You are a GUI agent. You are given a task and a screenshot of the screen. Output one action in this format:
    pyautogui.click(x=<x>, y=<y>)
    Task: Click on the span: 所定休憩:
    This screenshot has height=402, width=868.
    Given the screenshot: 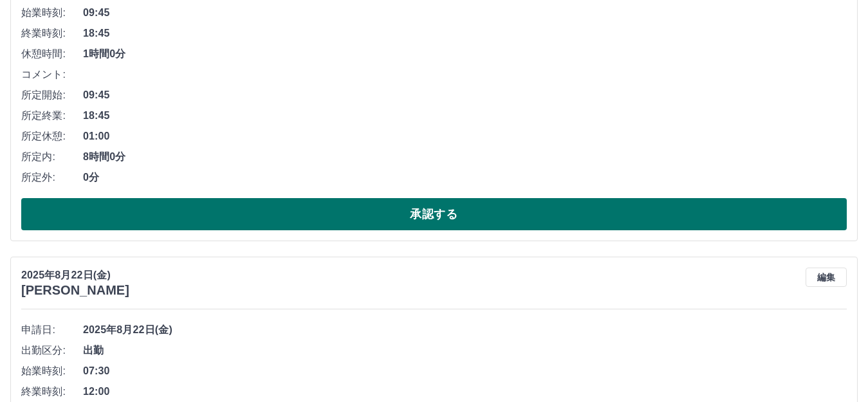 What is the action you would take?
    pyautogui.click(x=52, y=136)
    